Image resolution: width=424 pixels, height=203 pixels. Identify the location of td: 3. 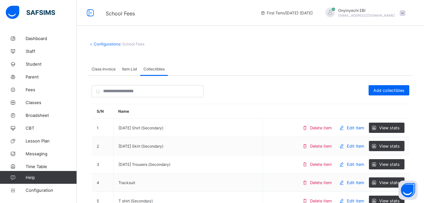
(103, 164).